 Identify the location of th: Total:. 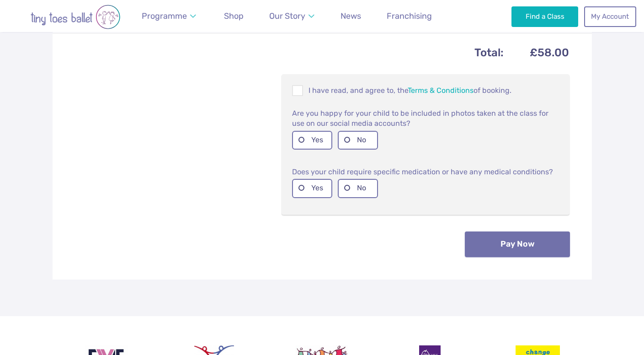
(290, 53).